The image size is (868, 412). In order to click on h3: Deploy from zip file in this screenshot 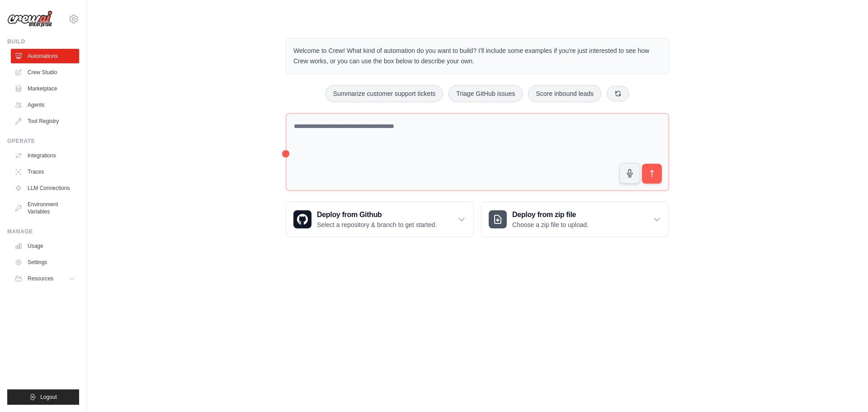, I will do `click(550, 215)`.